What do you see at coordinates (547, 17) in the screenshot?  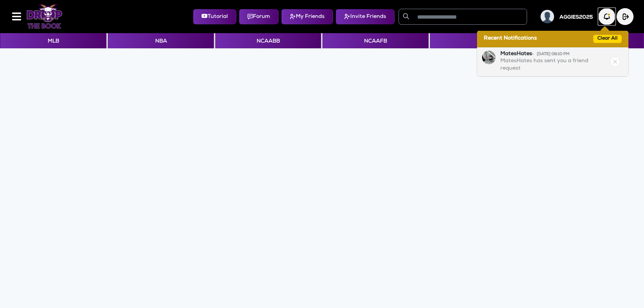 I see `img: User` at bounding box center [547, 17].